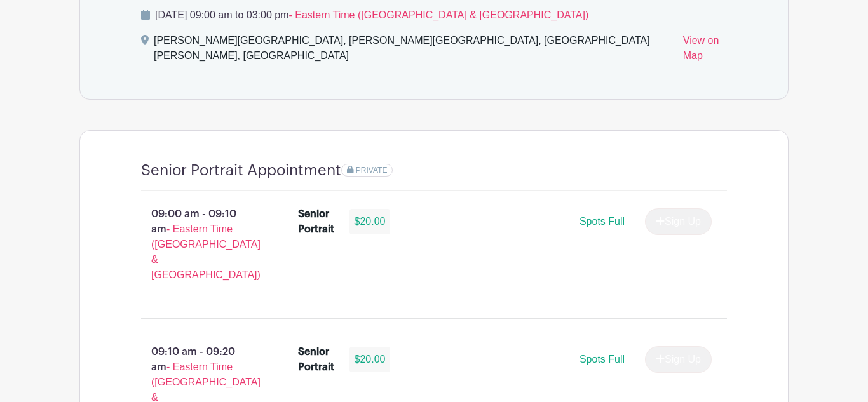  I want to click on span: PRIVATE, so click(372, 170).